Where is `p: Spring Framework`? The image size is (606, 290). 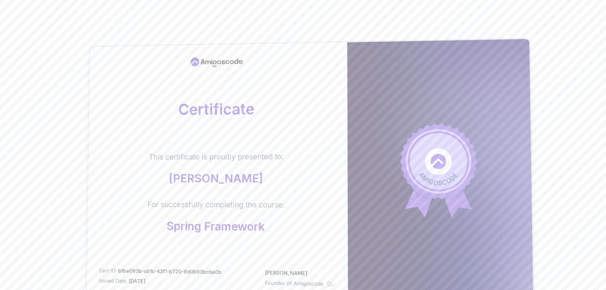 p: Spring Framework is located at coordinates (216, 226).